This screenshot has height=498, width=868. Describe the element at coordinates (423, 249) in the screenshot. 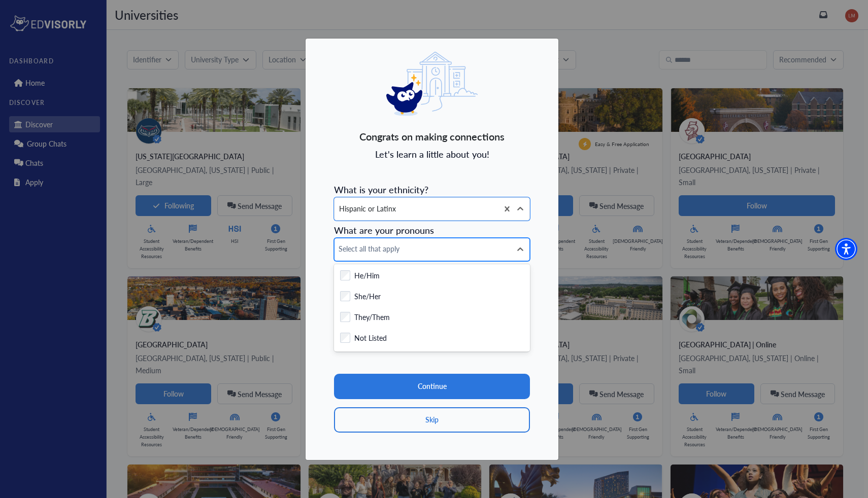

I see `span: Select all that apply` at that location.